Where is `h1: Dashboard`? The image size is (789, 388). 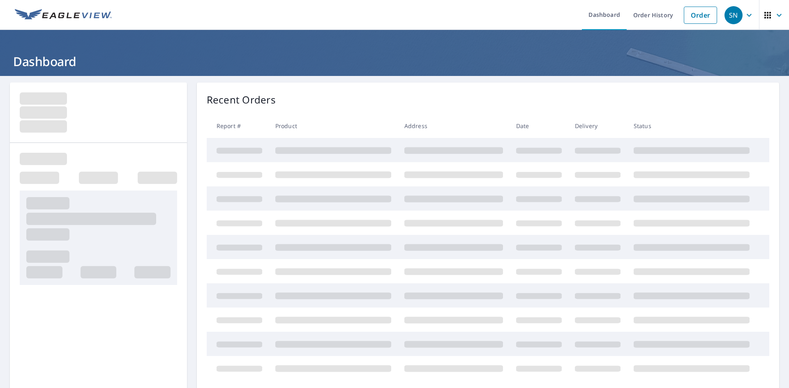
h1: Dashboard is located at coordinates (394, 61).